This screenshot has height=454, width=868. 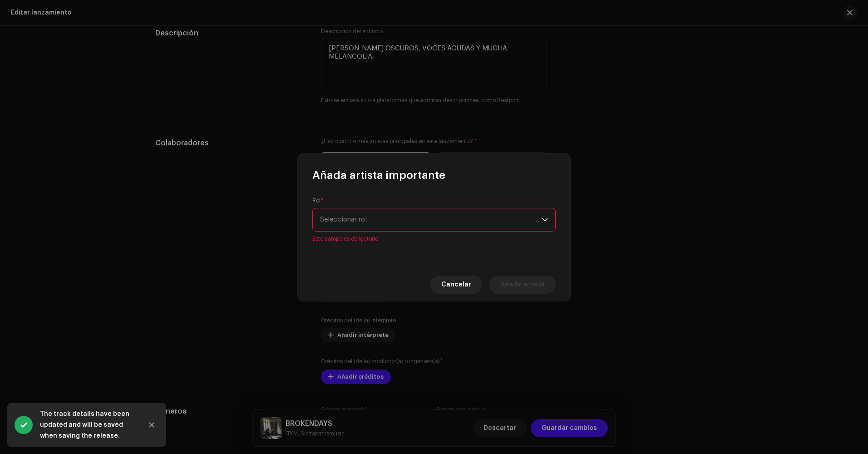 What do you see at coordinates (456, 285) in the screenshot?
I see `span: Cancelar` at bounding box center [456, 285].